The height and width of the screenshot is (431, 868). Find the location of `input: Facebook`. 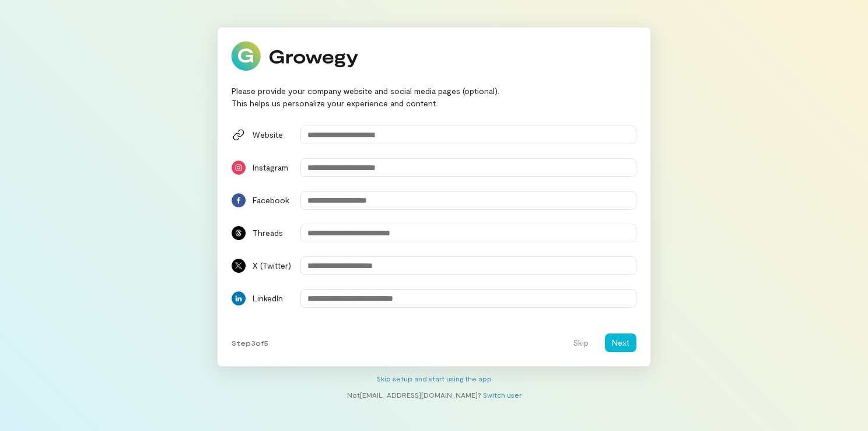

input: Facebook is located at coordinates (469, 201).